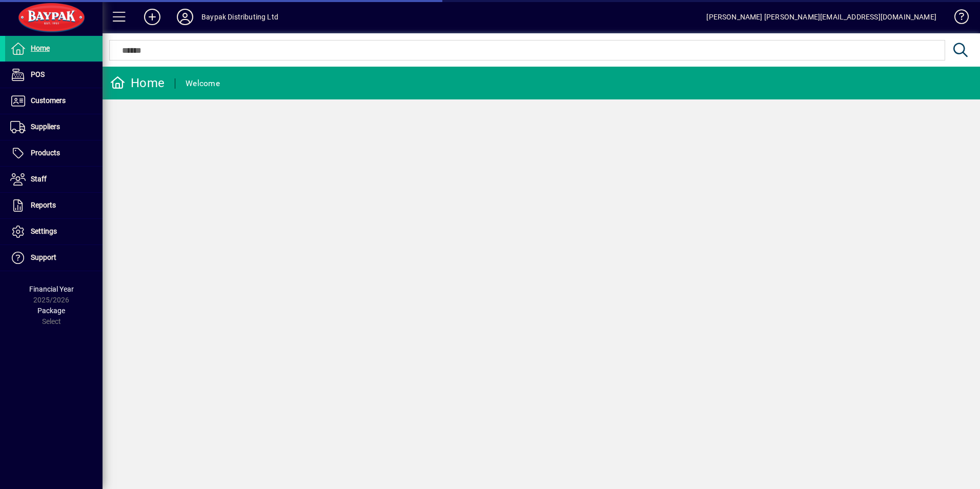 This screenshot has width=980, height=489. I want to click on button: Profile, so click(185, 17).